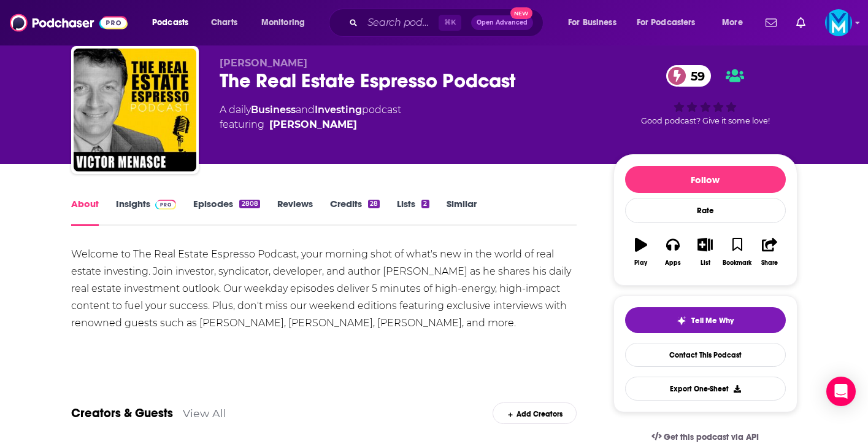  Describe the element at coordinates (705, 210) in the screenshot. I see `div: Rate` at that location.